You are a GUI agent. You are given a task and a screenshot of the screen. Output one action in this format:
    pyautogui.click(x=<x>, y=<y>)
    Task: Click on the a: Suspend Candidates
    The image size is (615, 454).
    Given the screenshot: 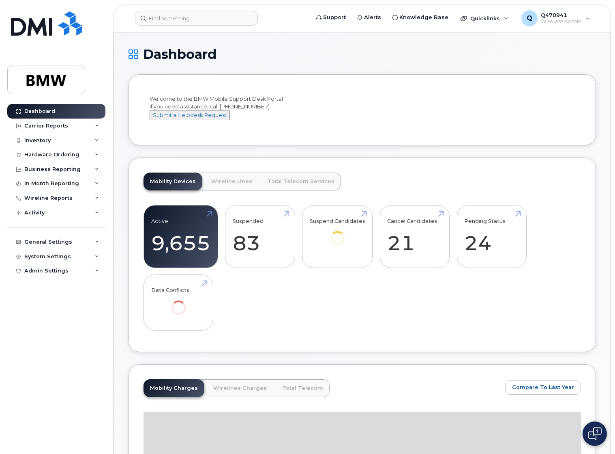 What is the action you would take?
    pyautogui.click(x=338, y=233)
    